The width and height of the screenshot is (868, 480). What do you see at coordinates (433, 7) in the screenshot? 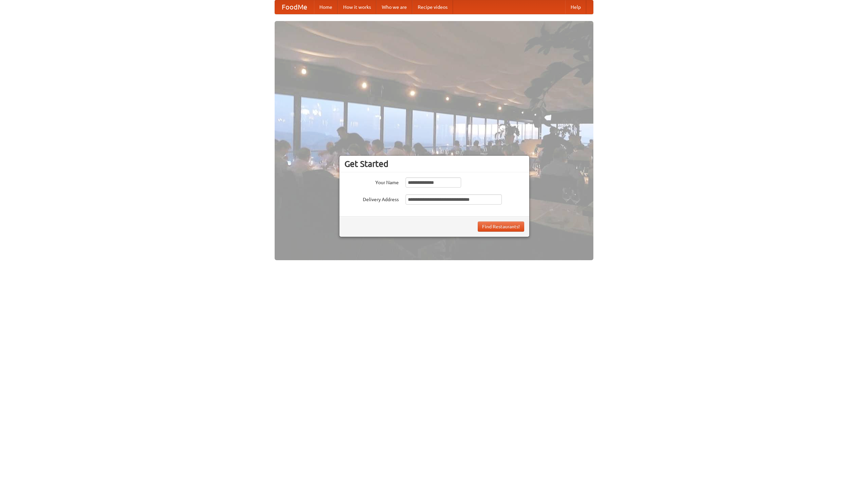
I see `a: Recipe videos` at bounding box center [433, 7].